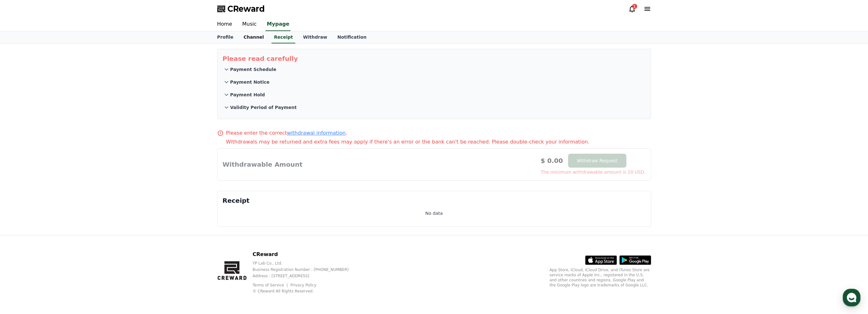  Describe the element at coordinates (306, 255) in the screenshot. I see `p: CReward` at that location.